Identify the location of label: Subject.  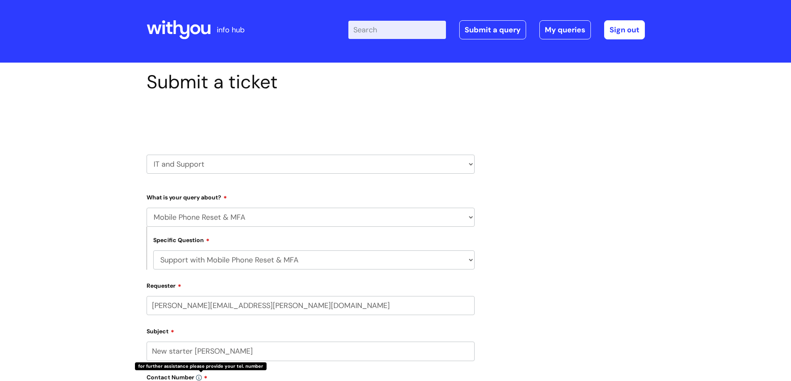
(310, 330).